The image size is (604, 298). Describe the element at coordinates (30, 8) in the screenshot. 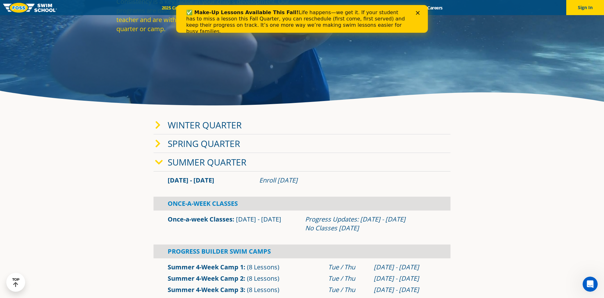

I see `img: FOSS Swim School Logo` at that location.